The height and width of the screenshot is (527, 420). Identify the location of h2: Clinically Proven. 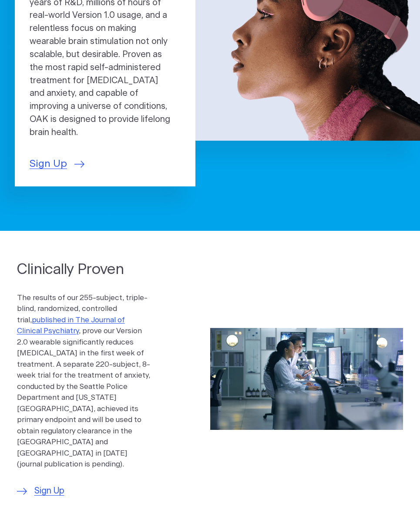
(84, 270).